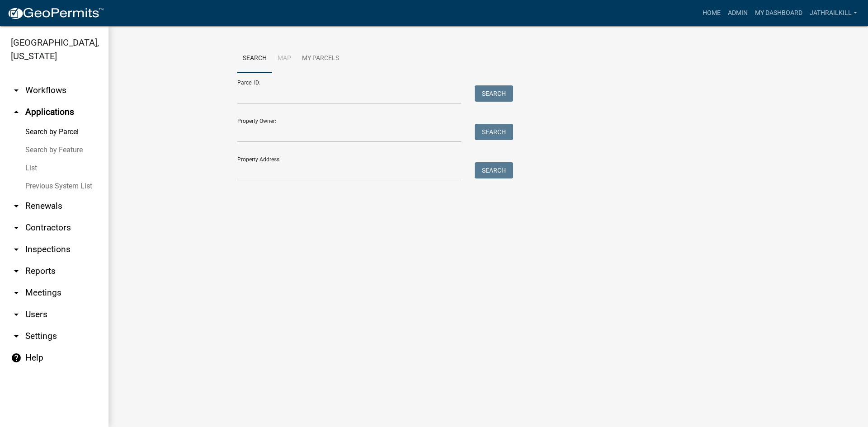 Image resolution: width=868 pixels, height=427 pixels. I want to click on i: help, so click(17, 358).